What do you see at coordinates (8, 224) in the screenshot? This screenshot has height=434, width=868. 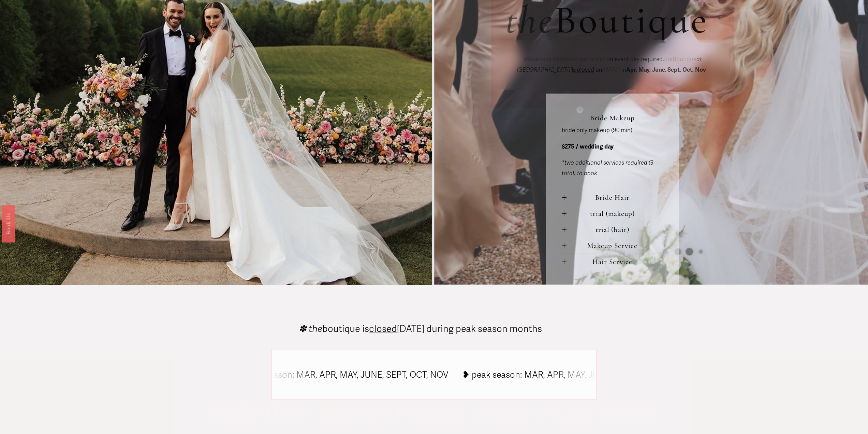 I see `a: Book Us` at bounding box center [8, 224].